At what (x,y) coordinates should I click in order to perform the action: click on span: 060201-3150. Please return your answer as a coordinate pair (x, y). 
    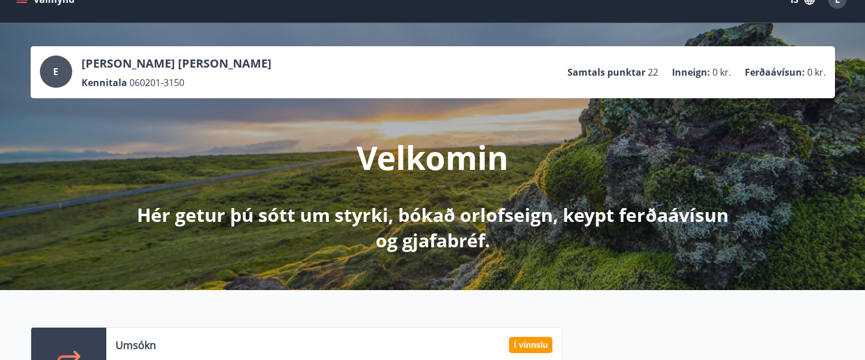
    Looking at the image, I should click on (157, 83).